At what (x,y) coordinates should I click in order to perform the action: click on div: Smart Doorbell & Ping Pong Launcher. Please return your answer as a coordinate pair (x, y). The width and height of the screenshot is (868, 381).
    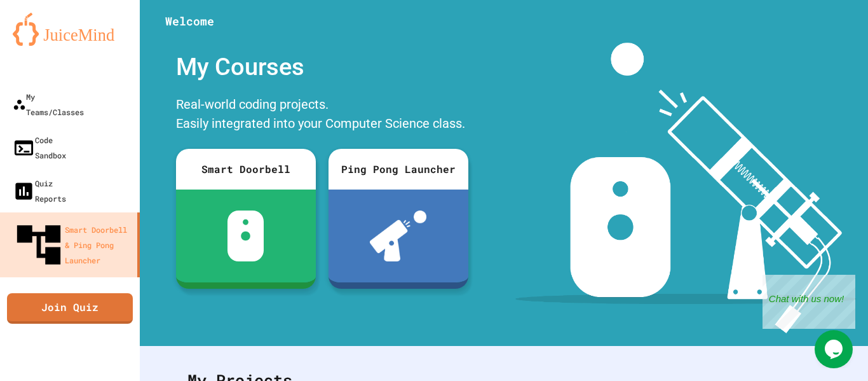
    Looking at the image, I should click on (72, 245).